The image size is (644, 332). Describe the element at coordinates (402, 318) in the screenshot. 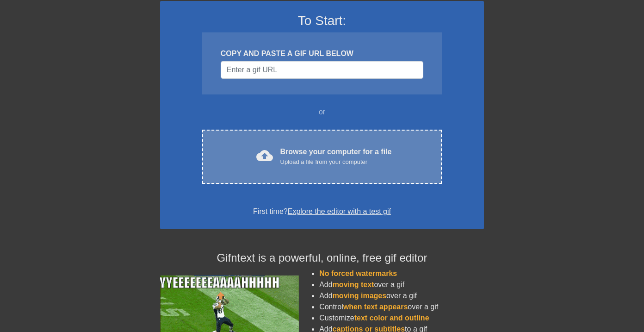

I see `li: Customize` at that location.